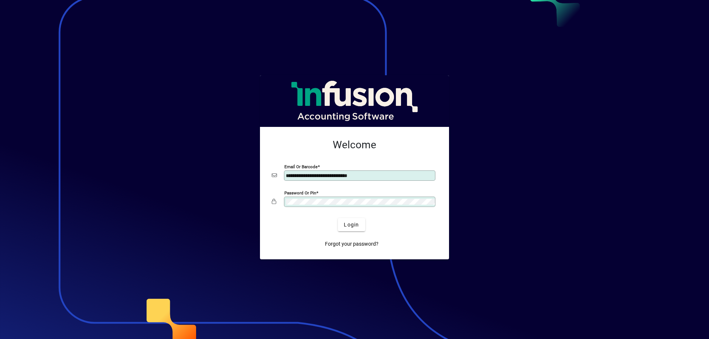 This screenshot has height=339, width=709. I want to click on h2: Welcome, so click(354, 145).